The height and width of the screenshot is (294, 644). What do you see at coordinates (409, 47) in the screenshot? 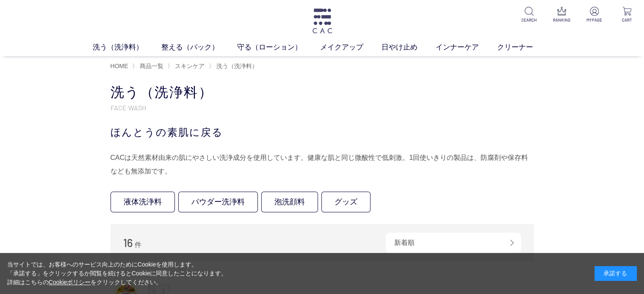
I see `a: 日やけ止め` at bounding box center [409, 47].